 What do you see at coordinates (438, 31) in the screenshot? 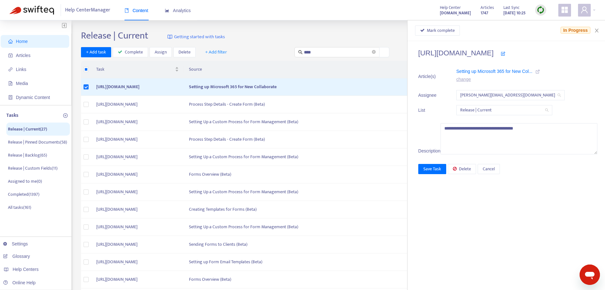
I see `button: Mark complete` at bounding box center [438, 31].